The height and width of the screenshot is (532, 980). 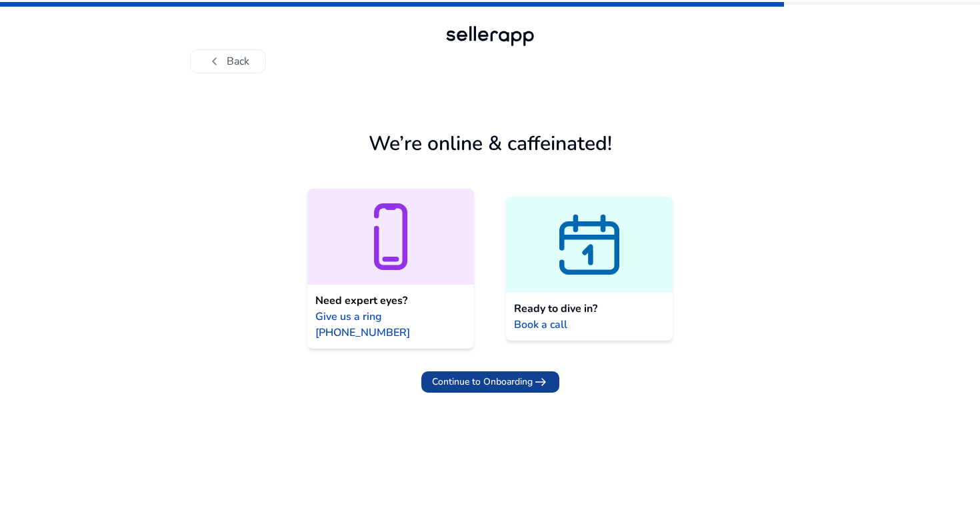 What do you see at coordinates (482, 382) in the screenshot?
I see `span: Continue to Onboarding` at bounding box center [482, 382].